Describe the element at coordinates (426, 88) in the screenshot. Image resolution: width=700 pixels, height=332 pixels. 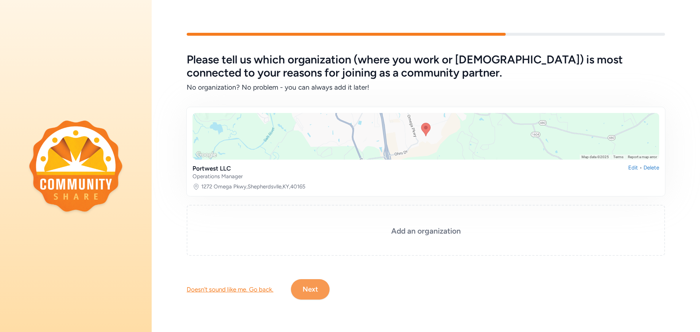
I see `span: No organization? No problem - you can always add it later!` at that location.